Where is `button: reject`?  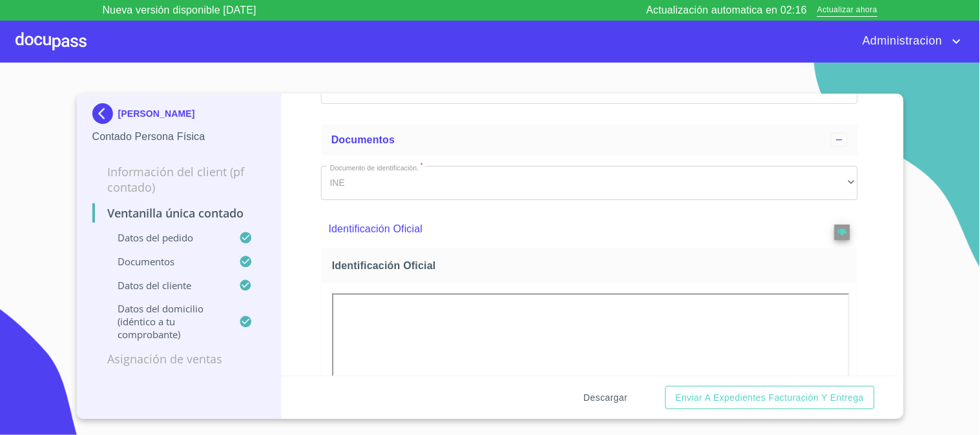
button: reject is located at coordinates (843, 233).